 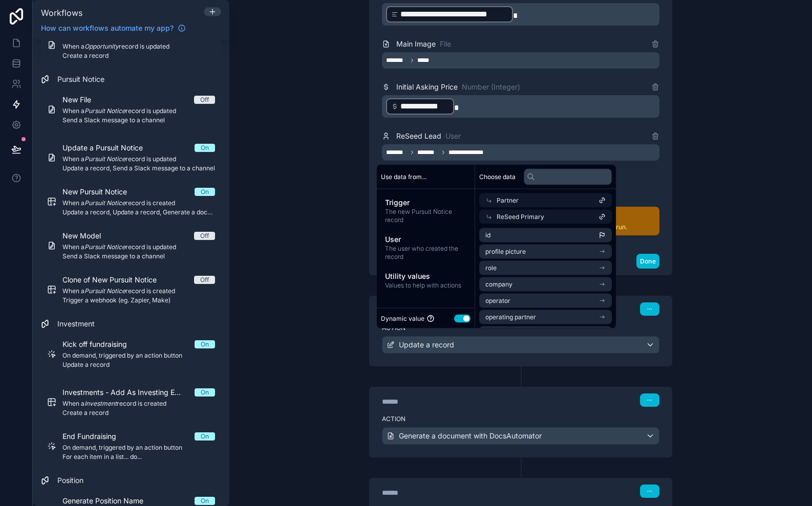 What do you see at coordinates (648, 261) in the screenshot?
I see `button: Done` at bounding box center [648, 261].